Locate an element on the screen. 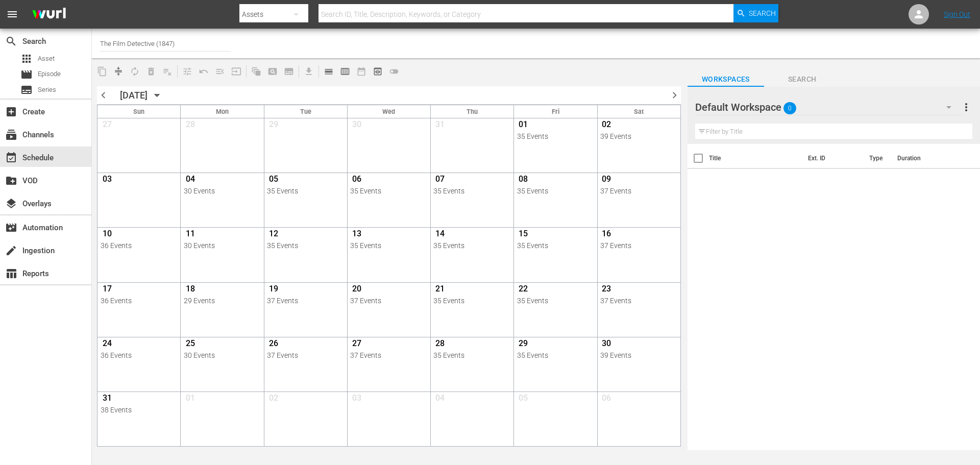 Image resolution: width=980 pixels, height=465 pixels. button: more_vert is located at coordinates (966, 107).